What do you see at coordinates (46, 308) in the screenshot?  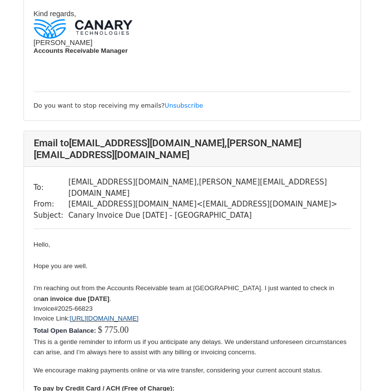 I see `span: Invoice#` at bounding box center [46, 308].